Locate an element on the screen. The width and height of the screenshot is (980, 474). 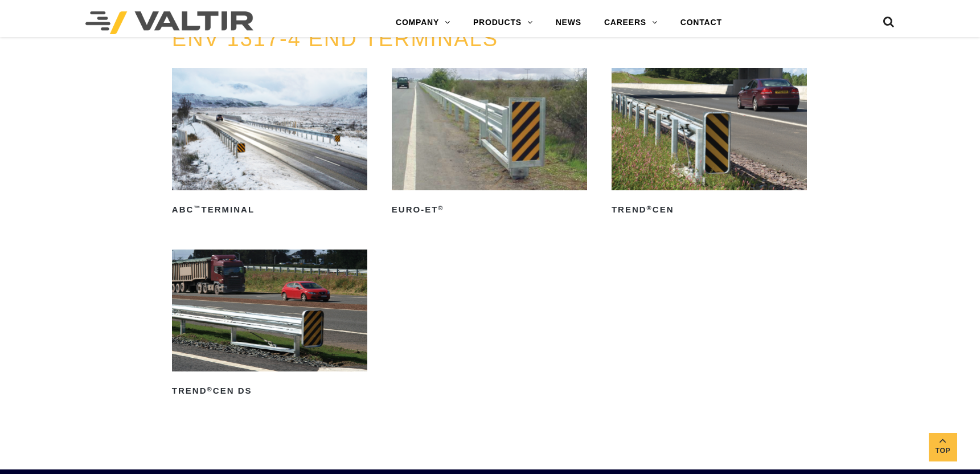
a: Top is located at coordinates (943, 447).